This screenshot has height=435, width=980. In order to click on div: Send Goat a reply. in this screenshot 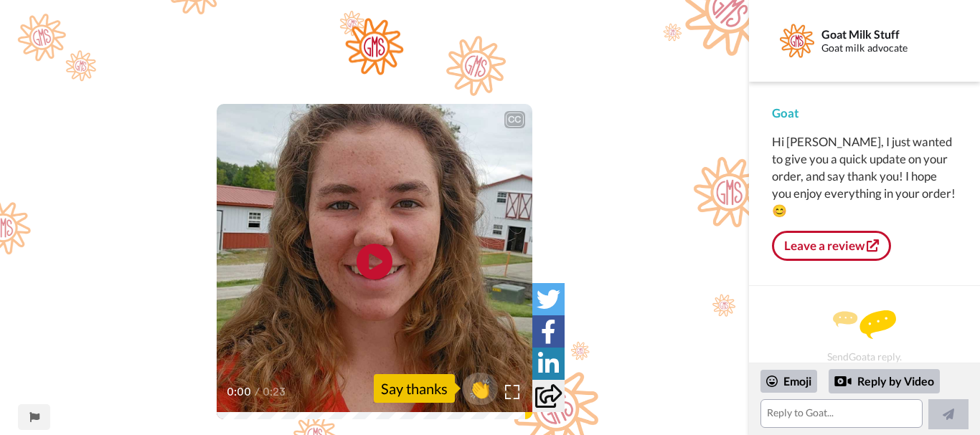, I will do `click(864, 336)`.